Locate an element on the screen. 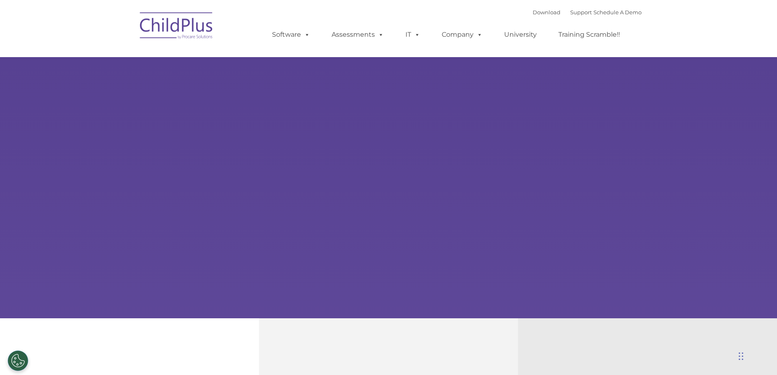 The width and height of the screenshot is (777, 375). a: Schedule A Demo is located at coordinates (618, 12).